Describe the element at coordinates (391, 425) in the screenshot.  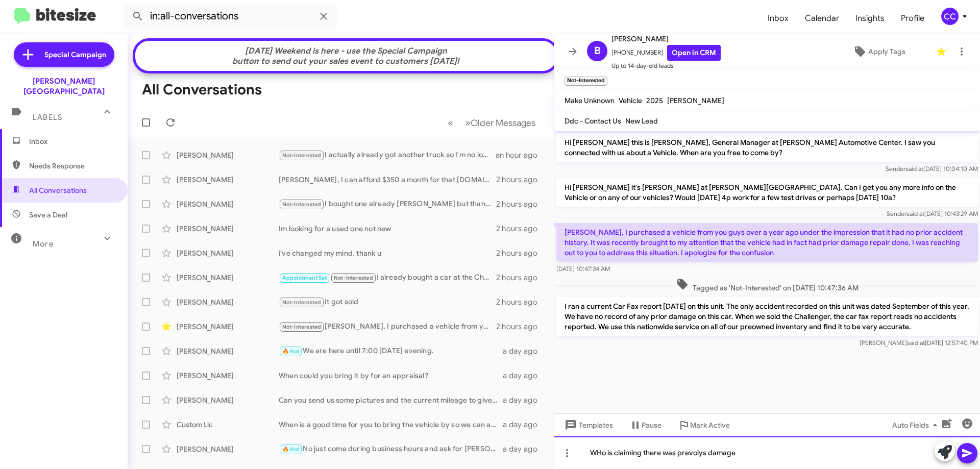
I see `div: When is a good time for you to bring the vehicle by so we can appraise it for you?` at that location.